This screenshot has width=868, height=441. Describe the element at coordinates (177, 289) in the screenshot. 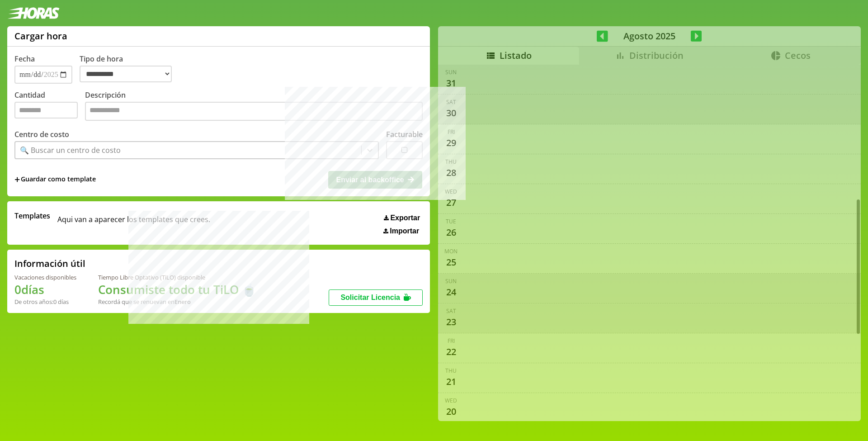

I see `h1: Consumiste todo tu TiLO 🍵` at that location.